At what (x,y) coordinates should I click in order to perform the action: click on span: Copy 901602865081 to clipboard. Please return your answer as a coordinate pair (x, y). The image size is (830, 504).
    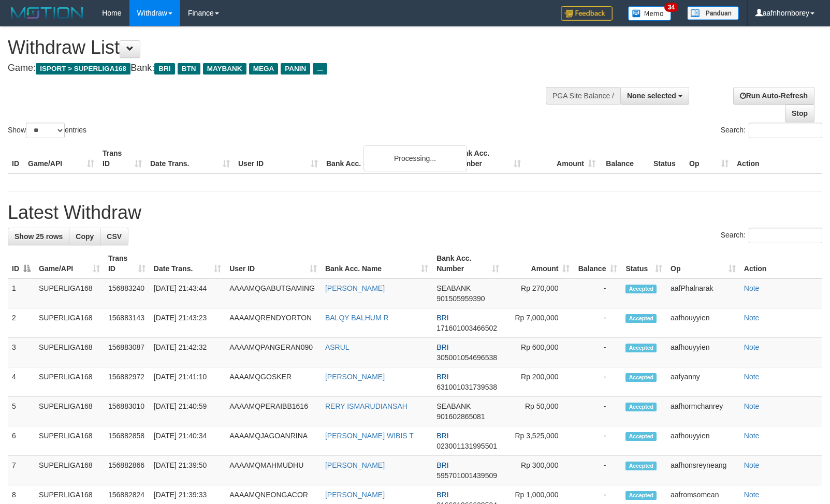
    Looking at the image, I should click on (460, 417).